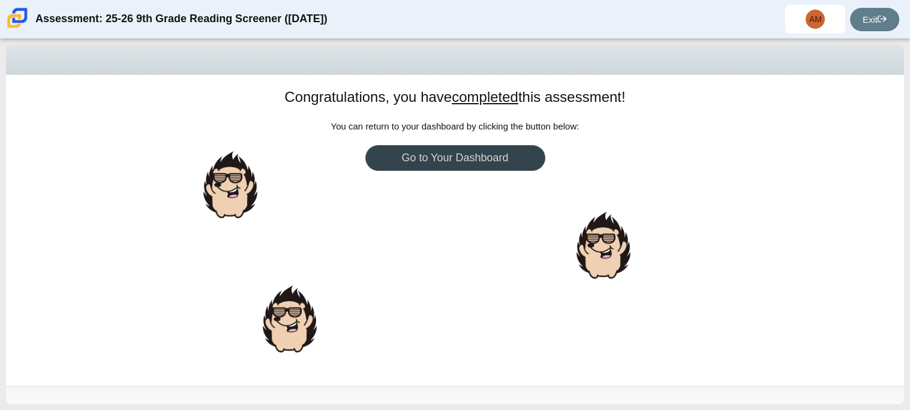 Image resolution: width=910 pixels, height=410 pixels. Describe the element at coordinates (875, 19) in the screenshot. I see `a: Exit` at that location.